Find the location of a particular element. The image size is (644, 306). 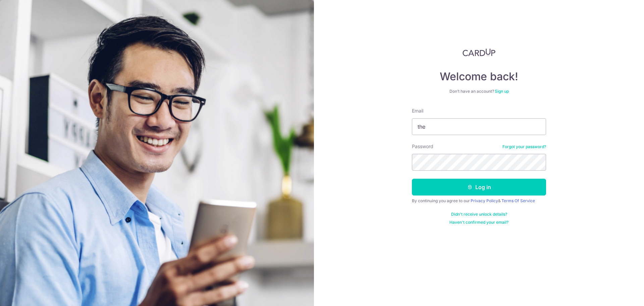

a: Haven't confirmed your email? is located at coordinates (479, 222).